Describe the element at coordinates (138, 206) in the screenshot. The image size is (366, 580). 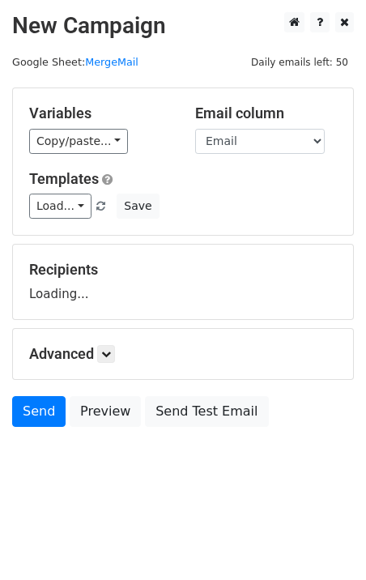
I see `button: Save` at that location.